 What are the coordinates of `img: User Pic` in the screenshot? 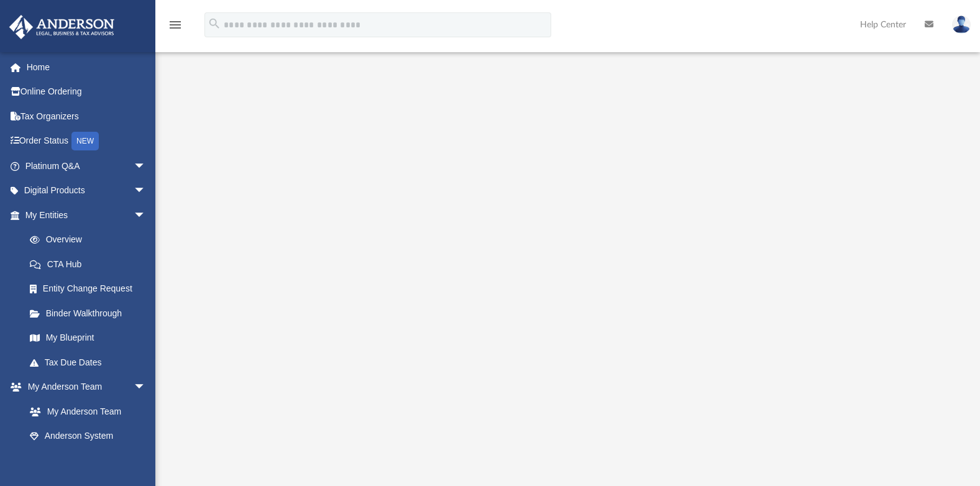 It's located at (961, 24).